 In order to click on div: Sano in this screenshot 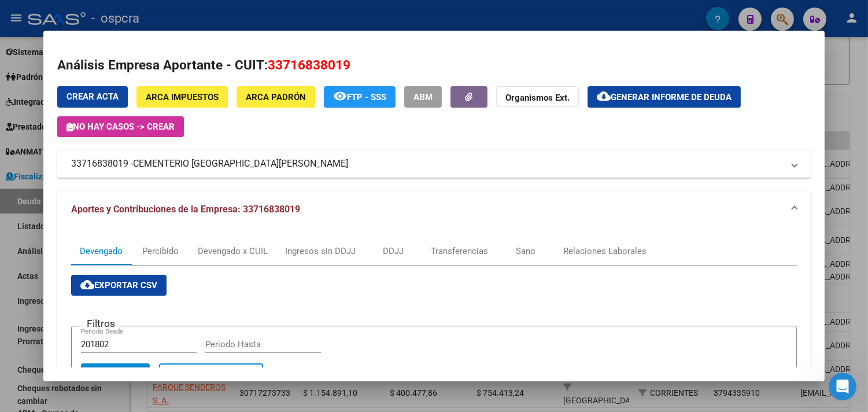, I will do `click(526, 251)`.